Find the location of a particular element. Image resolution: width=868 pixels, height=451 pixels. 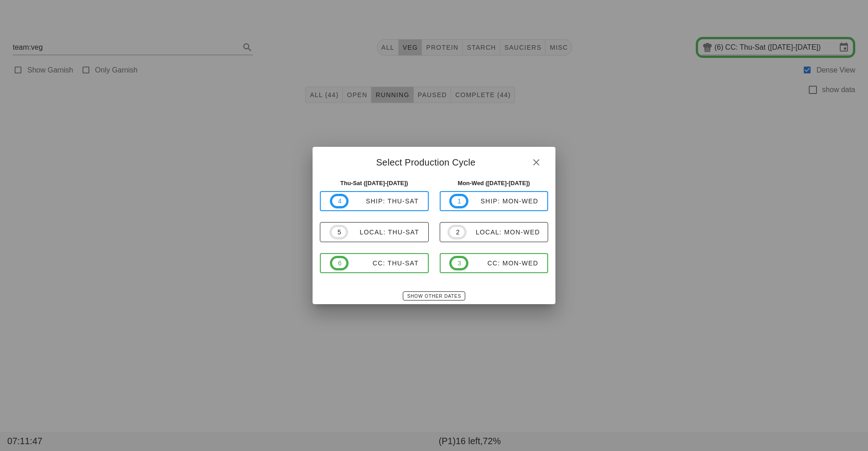

button: 3CC: Mon-Wed is located at coordinates (494, 263).